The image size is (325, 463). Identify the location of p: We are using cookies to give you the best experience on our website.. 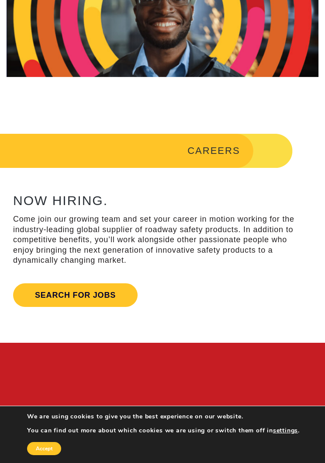
(164, 417).